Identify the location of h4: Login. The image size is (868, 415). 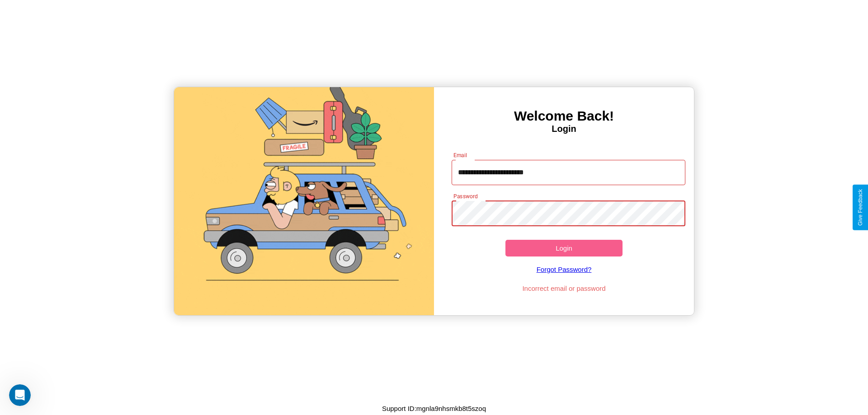
(563, 129).